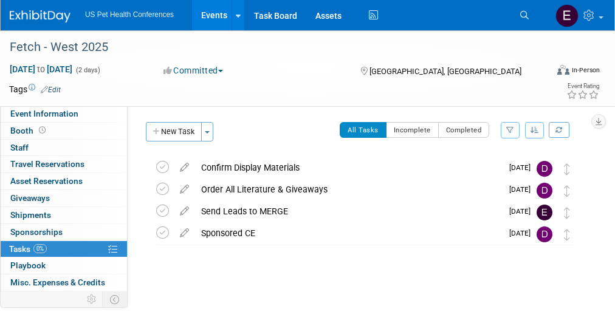  I want to click on button: Incomplete, so click(412, 130).